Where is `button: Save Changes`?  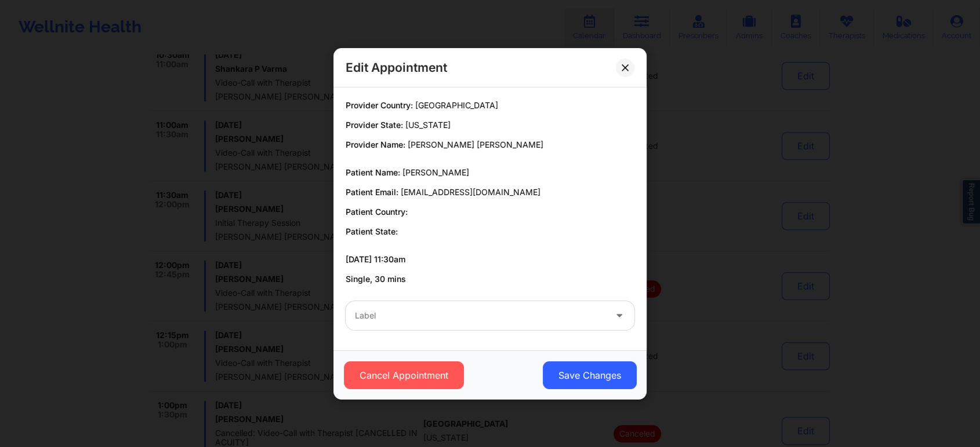
button: Save Changes is located at coordinates (590, 375).